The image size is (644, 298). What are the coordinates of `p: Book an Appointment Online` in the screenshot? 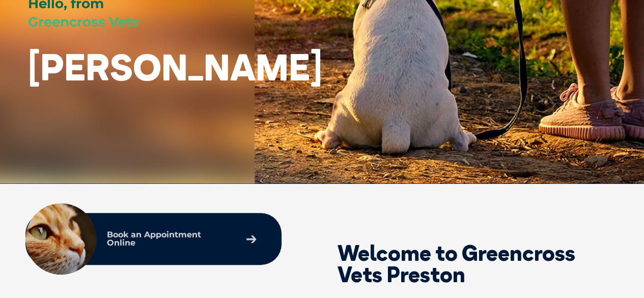 It's located at (167, 239).